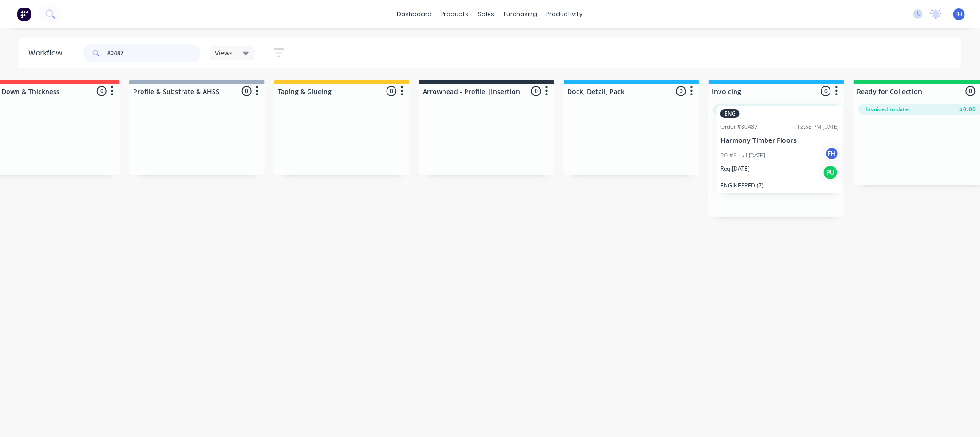  I want to click on span: Invoiced to date:, so click(887, 110).